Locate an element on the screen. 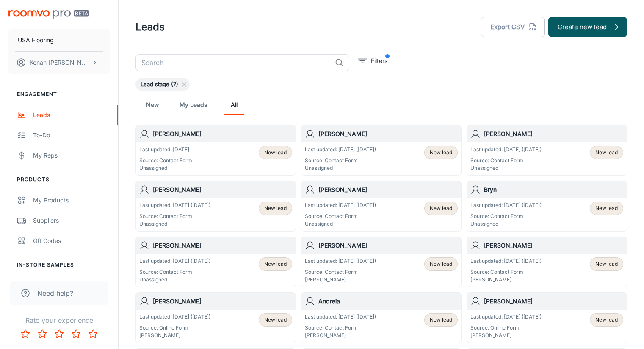 Image resolution: width=644 pixels, height=349 pixels. p: USA Flooring is located at coordinates (36, 40).